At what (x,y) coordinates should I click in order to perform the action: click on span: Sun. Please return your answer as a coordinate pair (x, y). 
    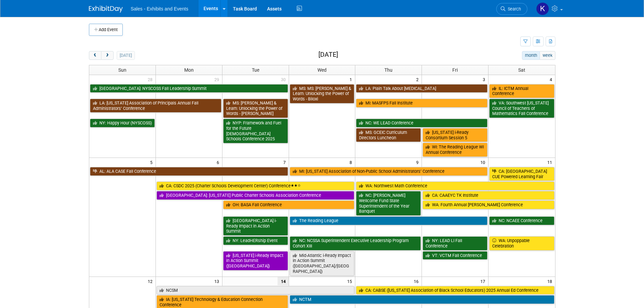
    Looking at the image, I should click on (122, 70).